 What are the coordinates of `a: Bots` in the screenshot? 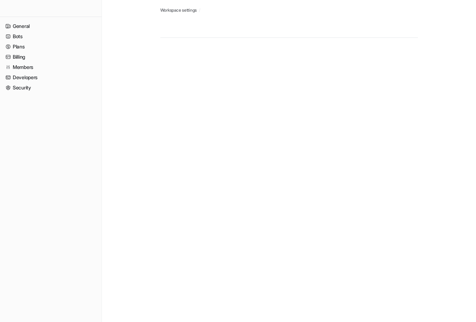 It's located at (51, 36).